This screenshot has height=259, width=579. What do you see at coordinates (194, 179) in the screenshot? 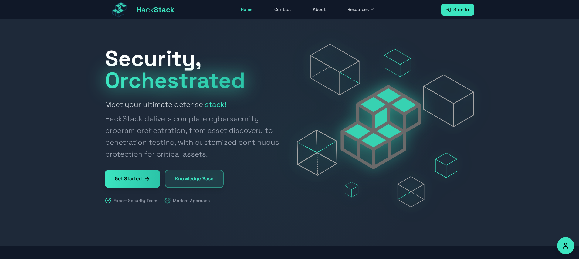
I see `a: Knowledge Base` at bounding box center [194, 179].